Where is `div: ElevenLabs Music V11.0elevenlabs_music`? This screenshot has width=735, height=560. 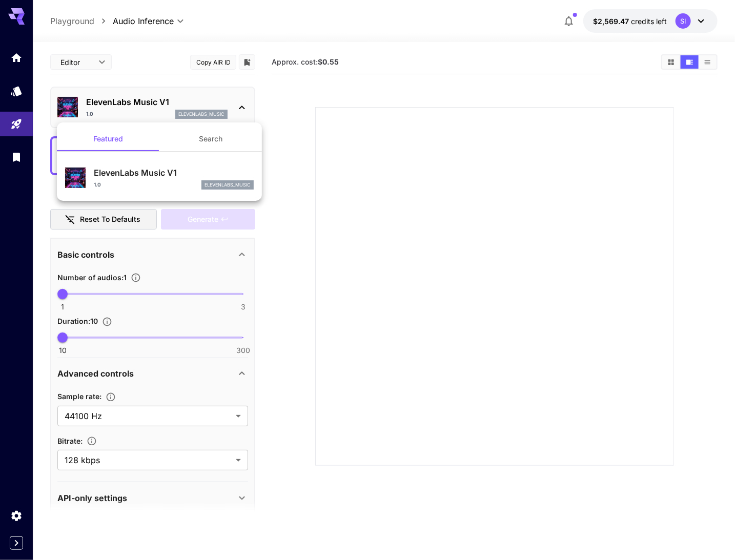 div: ElevenLabs Music V11.0elevenlabs_music is located at coordinates (160, 178).